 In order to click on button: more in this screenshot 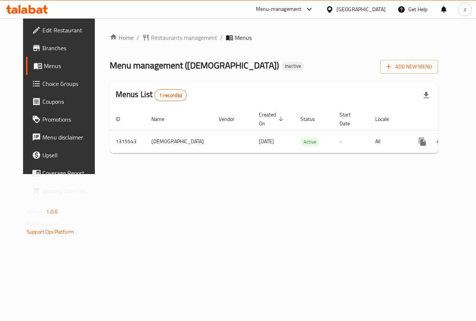, I will do `click(423, 142)`.